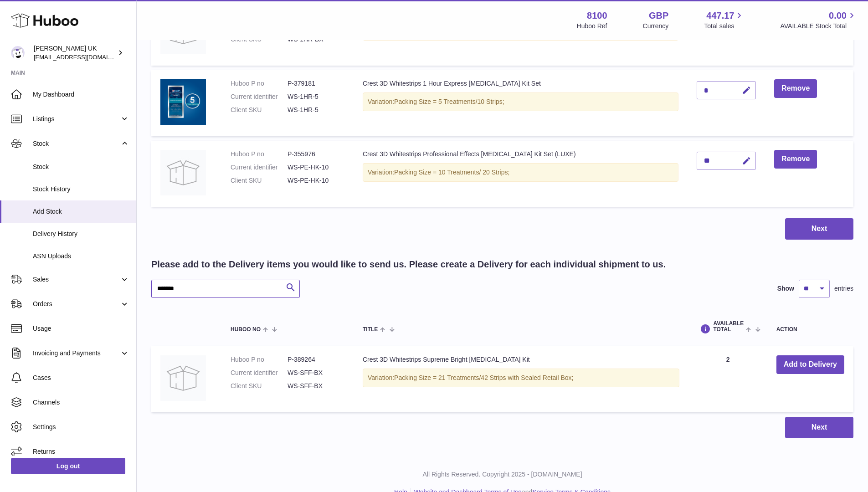  Describe the element at coordinates (81, 451) in the screenshot. I see `span: Returns` at that location.